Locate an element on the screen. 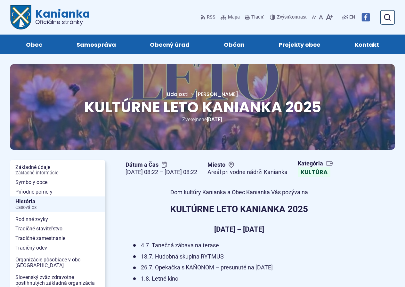  span: História is located at coordinates (58, 204).